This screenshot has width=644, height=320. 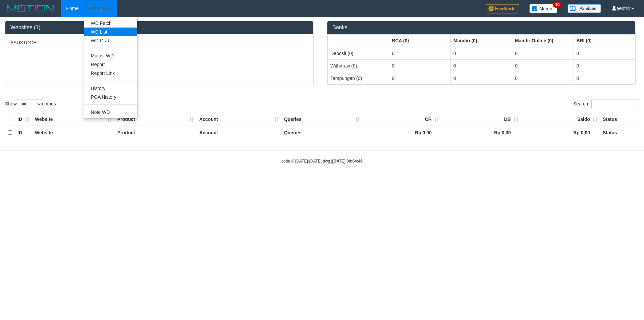 What do you see at coordinates (29, 104) in the screenshot?
I see `select: Showentries` at bounding box center [29, 104].